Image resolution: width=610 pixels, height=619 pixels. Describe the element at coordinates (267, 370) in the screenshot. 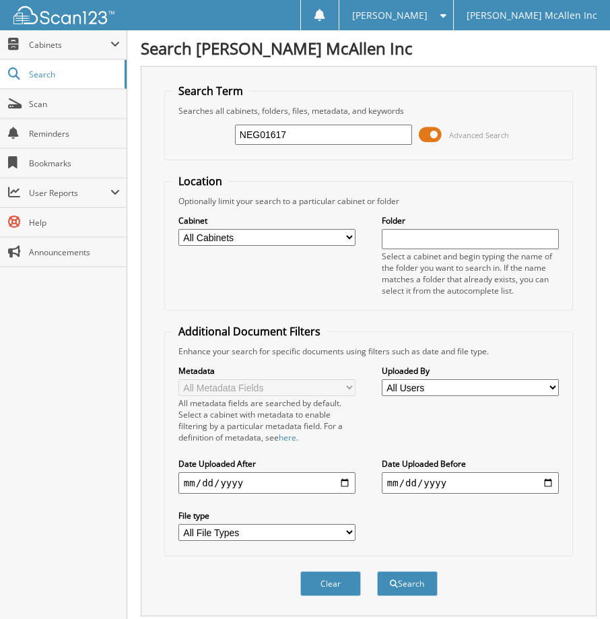

I see `label: Metadata` at that location.